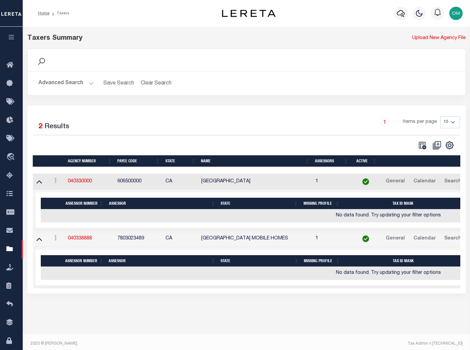 The height and width of the screenshot is (350, 470). I want to click on span: 2, so click(40, 127).